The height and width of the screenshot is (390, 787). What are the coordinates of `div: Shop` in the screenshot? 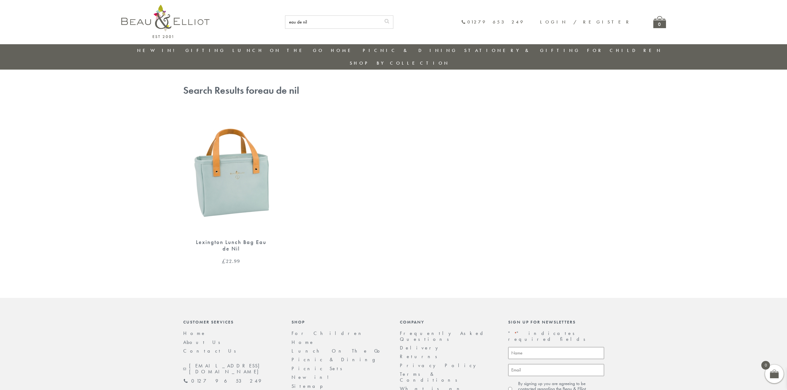 It's located at (340, 322).